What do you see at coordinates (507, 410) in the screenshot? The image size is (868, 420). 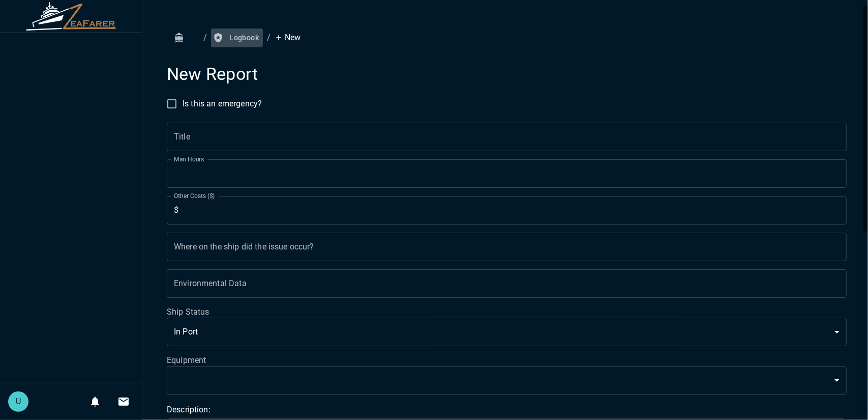 I see `h6: Description:` at bounding box center [507, 410].